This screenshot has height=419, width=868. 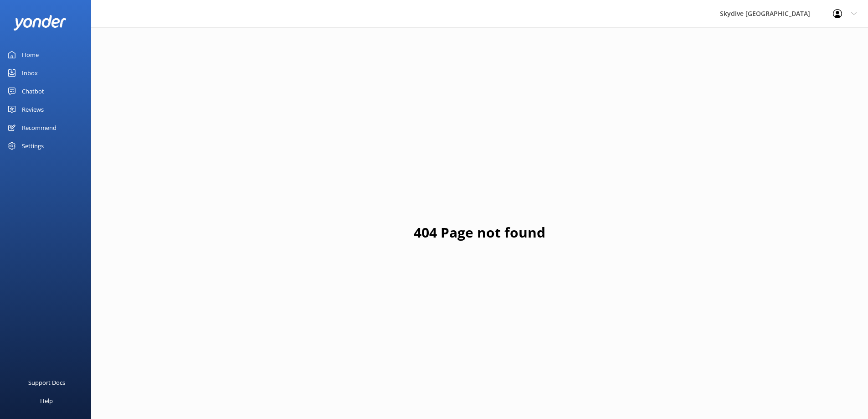 What do you see at coordinates (479, 233) in the screenshot?
I see `h1: 404 Page not found` at bounding box center [479, 233].